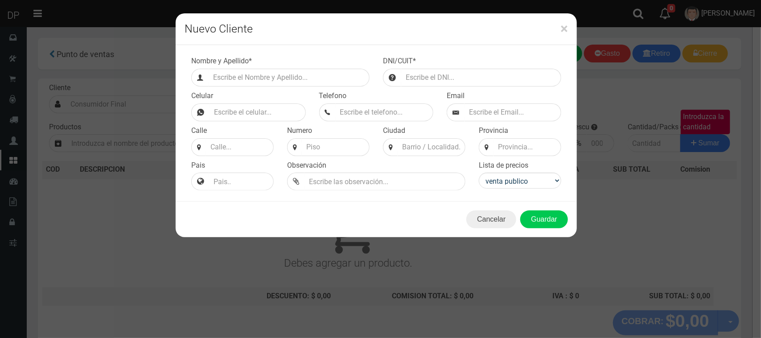 The width and height of the screenshot is (761, 338). What do you see at coordinates (258, 112) in the screenshot?
I see `input: Escribe el celular...` at bounding box center [258, 112].